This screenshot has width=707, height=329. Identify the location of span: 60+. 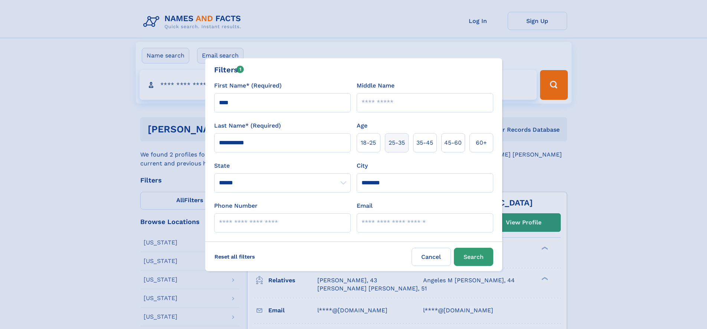
(482, 143).